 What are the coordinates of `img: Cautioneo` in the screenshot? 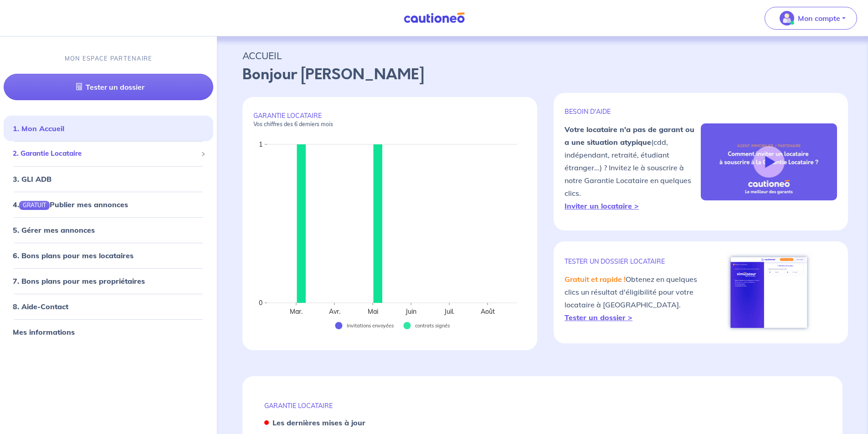 It's located at (434, 18).